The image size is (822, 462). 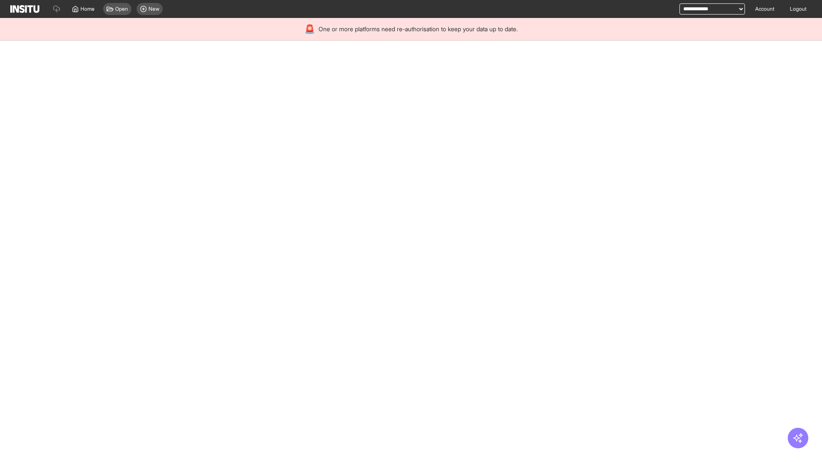 What do you see at coordinates (87, 9) in the screenshot?
I see `span: Home` at bounding box center [87, 9].